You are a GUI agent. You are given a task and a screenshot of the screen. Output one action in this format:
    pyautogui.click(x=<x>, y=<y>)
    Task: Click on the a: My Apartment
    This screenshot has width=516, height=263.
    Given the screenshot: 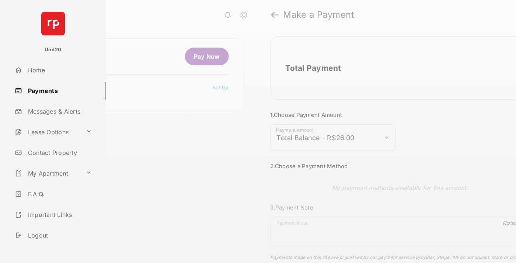 What is the action you would take?
    pyautogui.click(x=47, y=173)
    